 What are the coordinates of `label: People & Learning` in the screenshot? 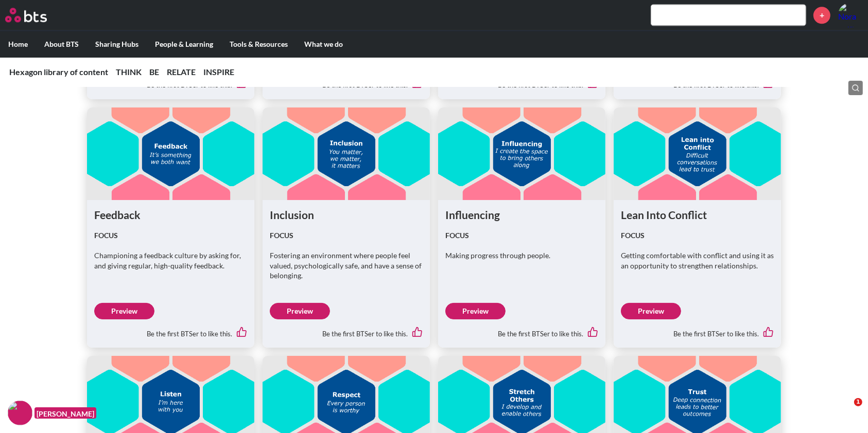 It's located at (184, 44).